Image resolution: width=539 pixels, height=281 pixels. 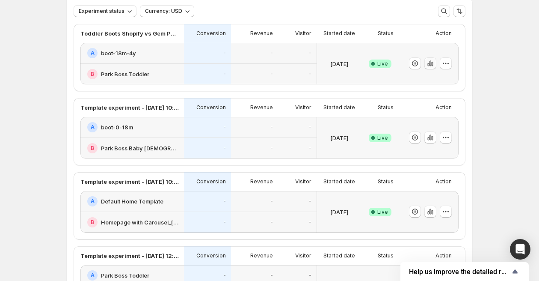 I want to click on div: Open Intercom Messenger, so click(x=521, y=249).